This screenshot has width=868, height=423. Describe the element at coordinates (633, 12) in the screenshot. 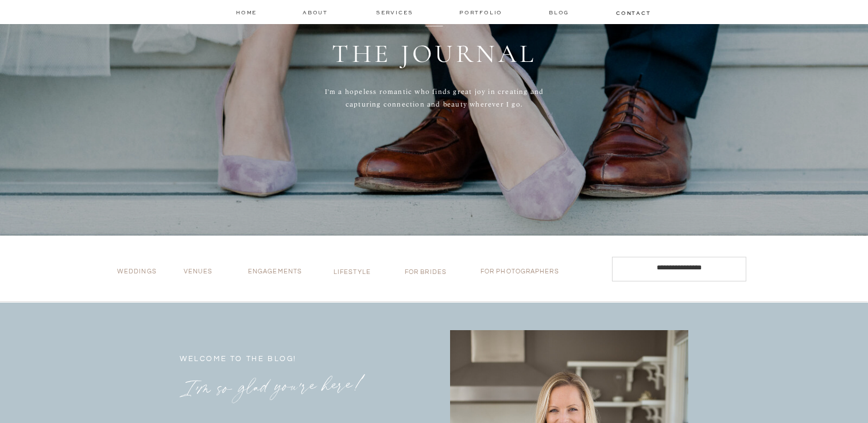

I see `a: contact` at that location.